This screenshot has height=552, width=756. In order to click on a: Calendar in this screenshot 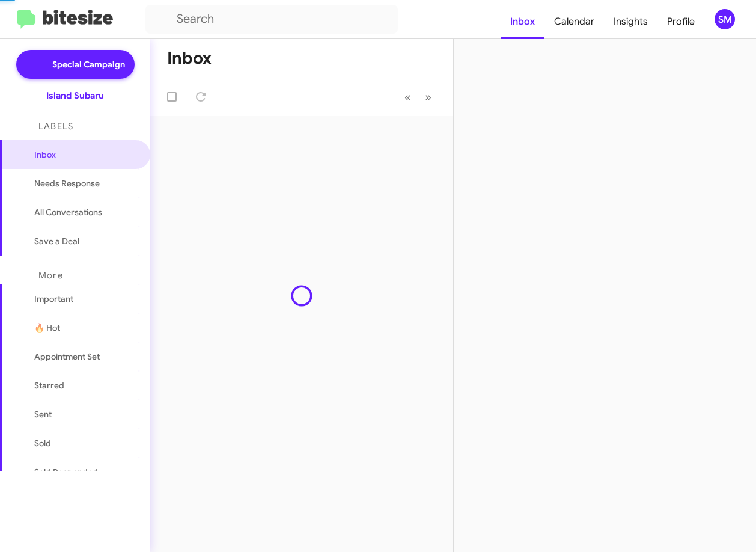, I will do `click(574, 21)`.